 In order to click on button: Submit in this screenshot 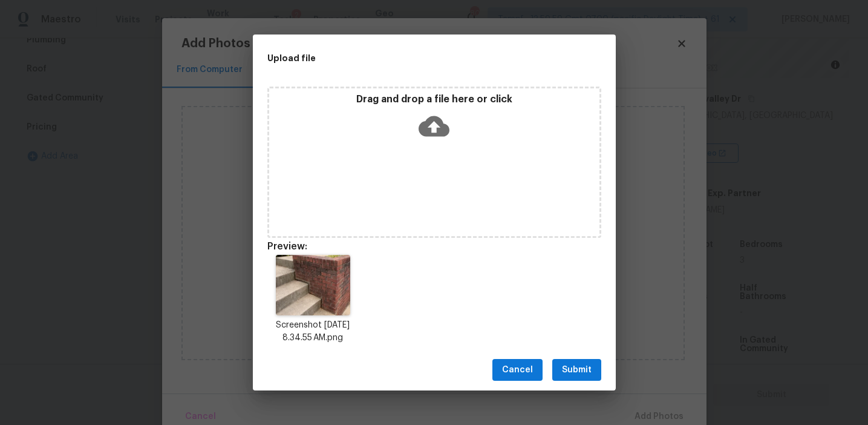, I will do `click(576, 370)`.